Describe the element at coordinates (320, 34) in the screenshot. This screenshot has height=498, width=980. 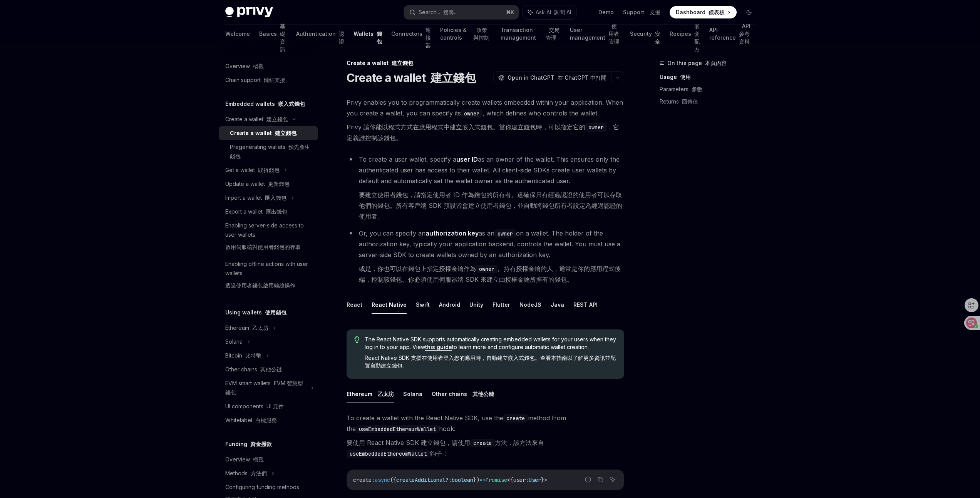
I see `a: Authentication 認證` at that location.